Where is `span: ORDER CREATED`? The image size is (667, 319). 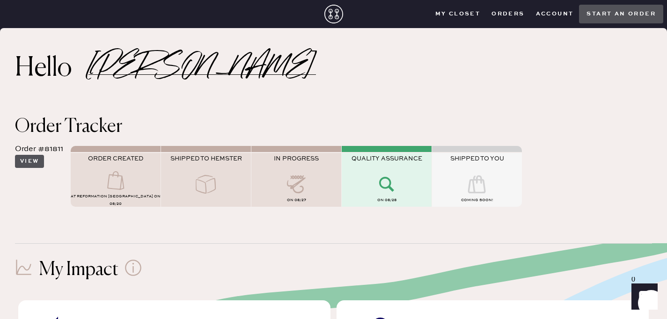
span: ORDER CREATED is located at coordinates (116, 159).